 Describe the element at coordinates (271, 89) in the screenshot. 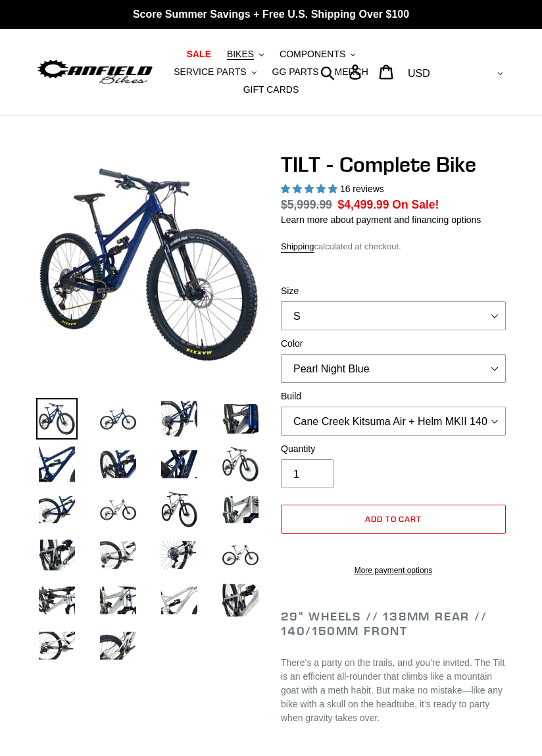

I see `a: GIFT CARDS` at that location.